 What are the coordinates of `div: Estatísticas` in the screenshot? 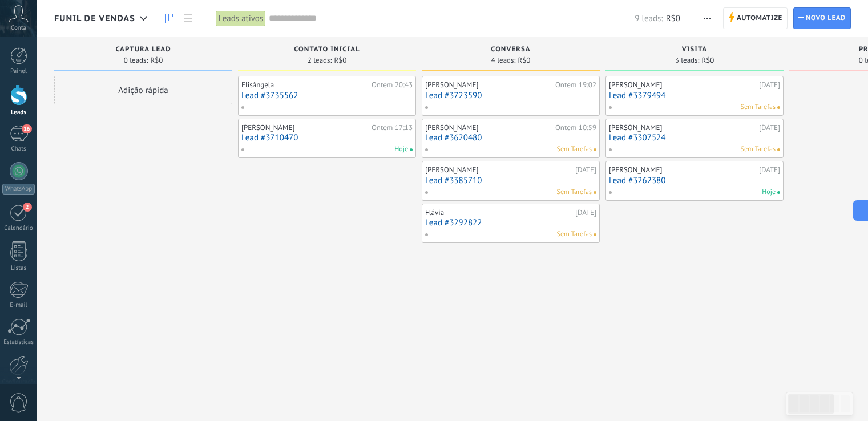 It's located at (19, 342).